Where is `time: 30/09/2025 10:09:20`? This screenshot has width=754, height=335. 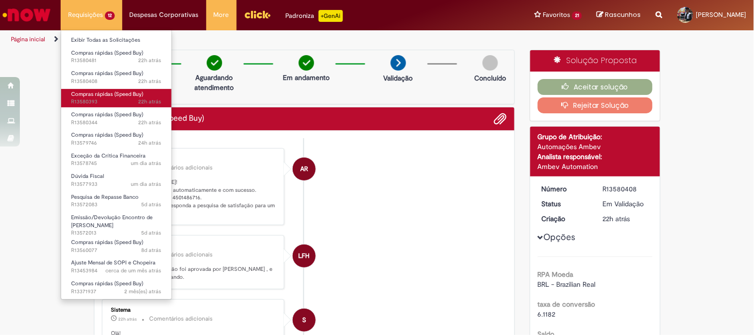 time: 30/09/2025 10:09:20 is located at coordinates (150, 122).